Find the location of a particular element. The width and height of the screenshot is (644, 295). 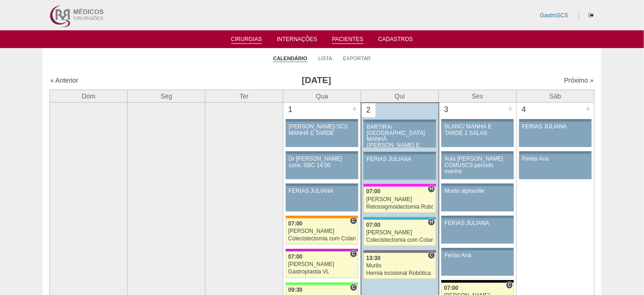

a: « Anterior is located at coordinates (64, 80).